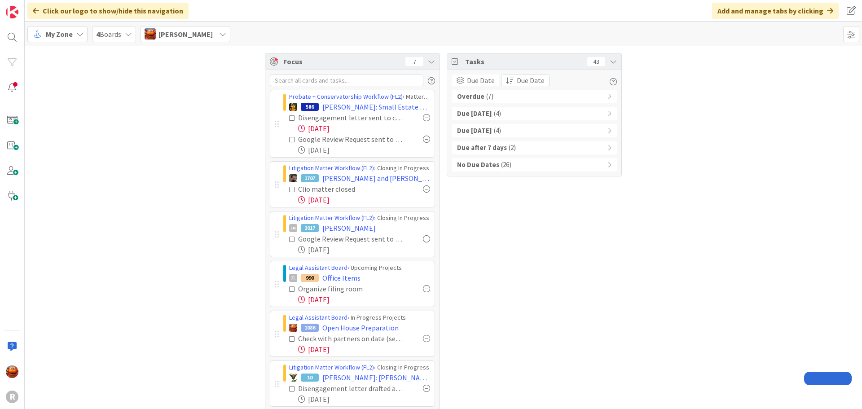  Describe the element at coordinates (310, 228) in the screenshot. I see `div: 2017` at that location.